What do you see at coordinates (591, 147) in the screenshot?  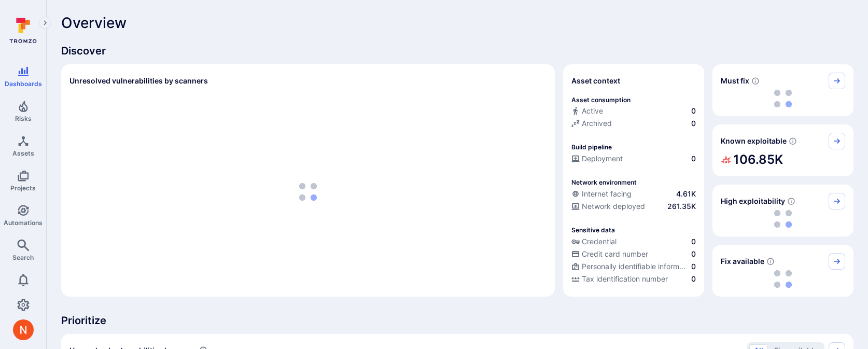 I see `p: Build pipeline` at bounding box center [591, 147].